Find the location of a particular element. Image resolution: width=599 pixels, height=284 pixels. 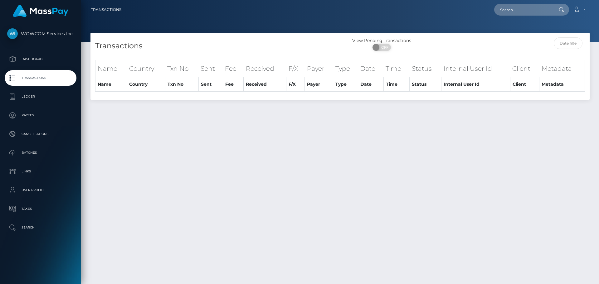

input: Date filter is located at coordinates (568, 43).